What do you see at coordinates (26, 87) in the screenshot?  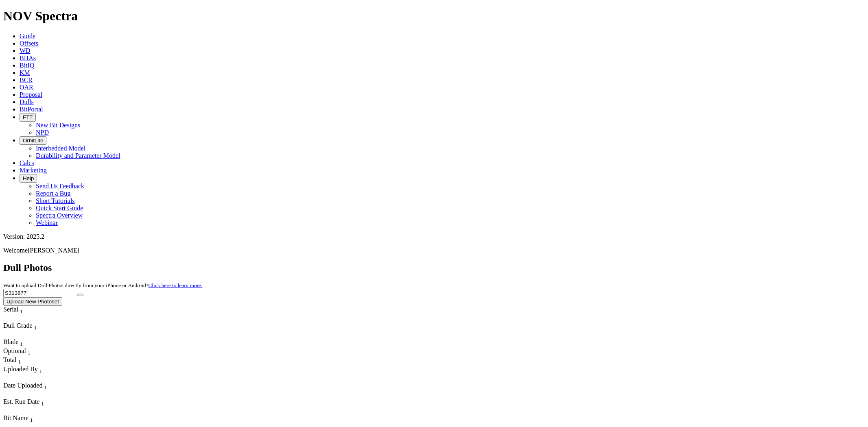 I see `span: OAR` at bounding box center [26, 87].